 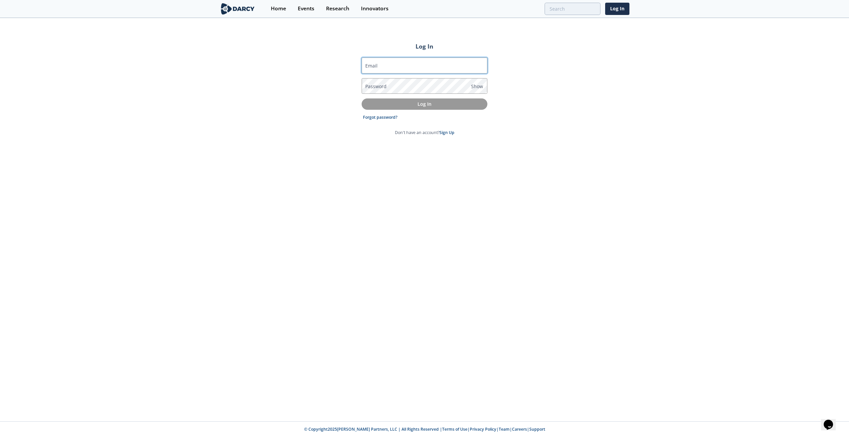 I want to click on img: logo-wide.svg, so click(x=238, y=9).